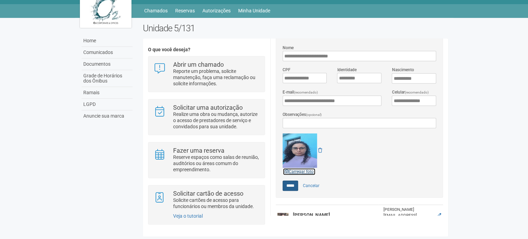 The height and width of the screenshot is (239, 528). Describe the element at coordinates (320, 150) in the screenshot. I see `a: Remover` at that location.